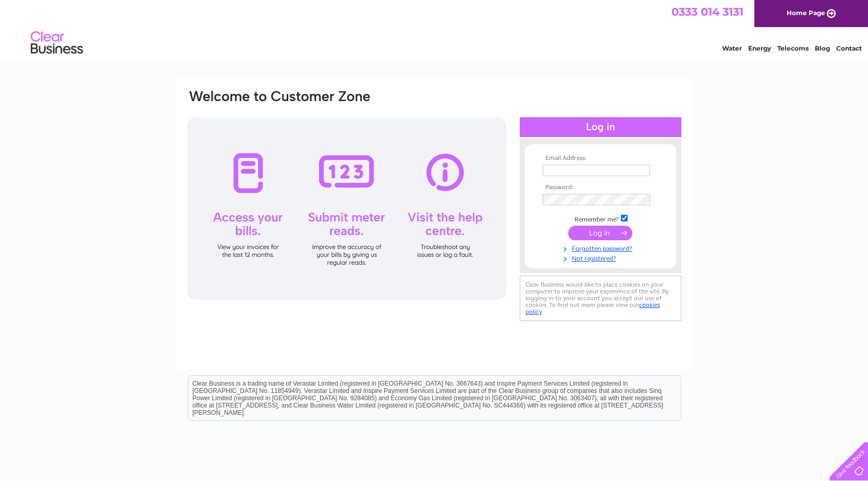  What do you see at coordinates (601, 248) in the screenshot?
I see `a: Forgotten password?` at bounding box center [601, 248].